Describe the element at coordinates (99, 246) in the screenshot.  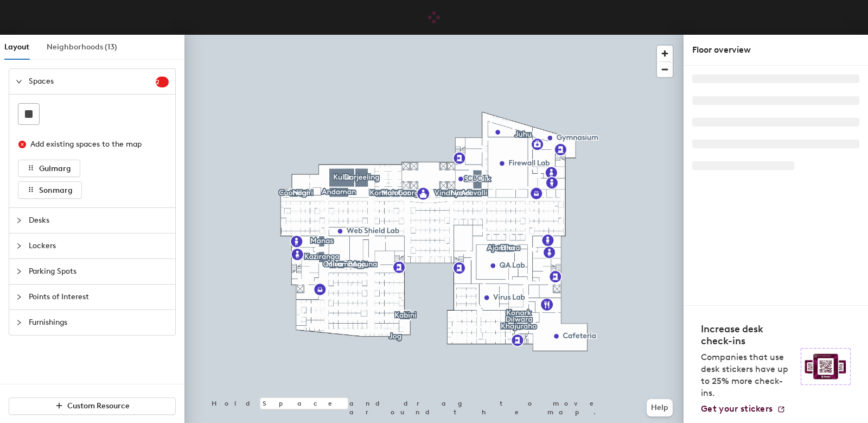
I see `span: Lockers` at that location.